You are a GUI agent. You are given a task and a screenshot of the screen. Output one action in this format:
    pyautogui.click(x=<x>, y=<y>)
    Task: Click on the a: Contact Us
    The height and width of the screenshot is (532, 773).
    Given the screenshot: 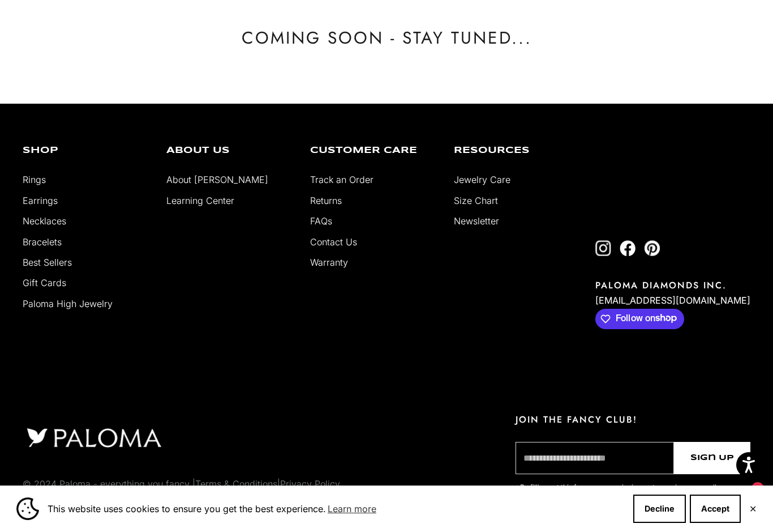 What is the action you would take?
    pyautogui.click(x=334, y=242)
    